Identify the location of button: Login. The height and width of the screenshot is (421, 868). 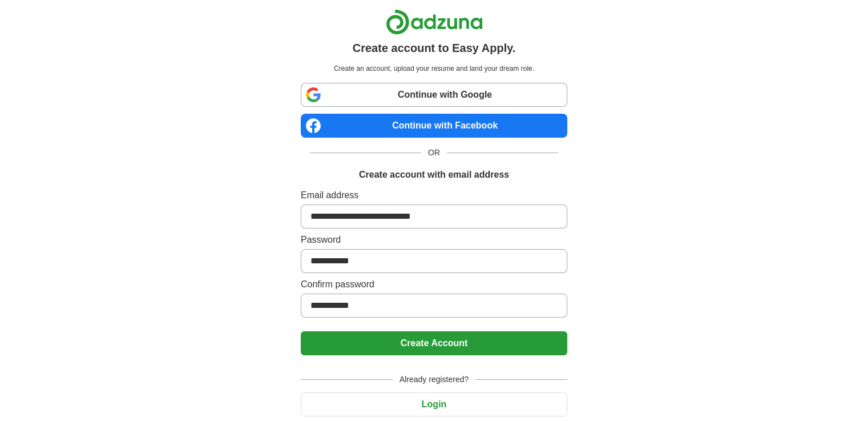
(434, 404).